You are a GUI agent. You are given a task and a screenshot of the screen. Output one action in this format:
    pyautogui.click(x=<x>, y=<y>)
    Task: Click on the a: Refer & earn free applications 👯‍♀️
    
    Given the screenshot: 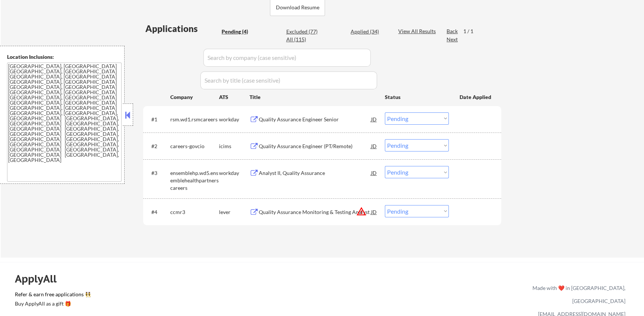 What is the action you would take?
    pyautogui.click(x=196, y=296)
    